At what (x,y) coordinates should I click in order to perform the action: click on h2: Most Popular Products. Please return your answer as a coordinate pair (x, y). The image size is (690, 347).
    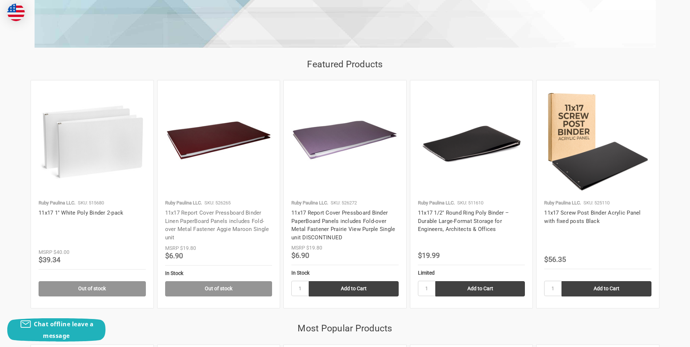
    Looking at the image, I should click on (345, 328).